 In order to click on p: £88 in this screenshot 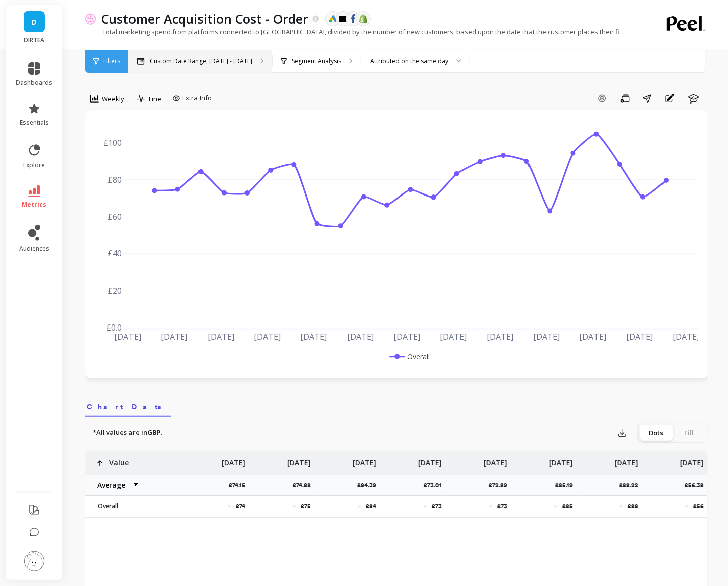, I will do `click(632, 506)`.